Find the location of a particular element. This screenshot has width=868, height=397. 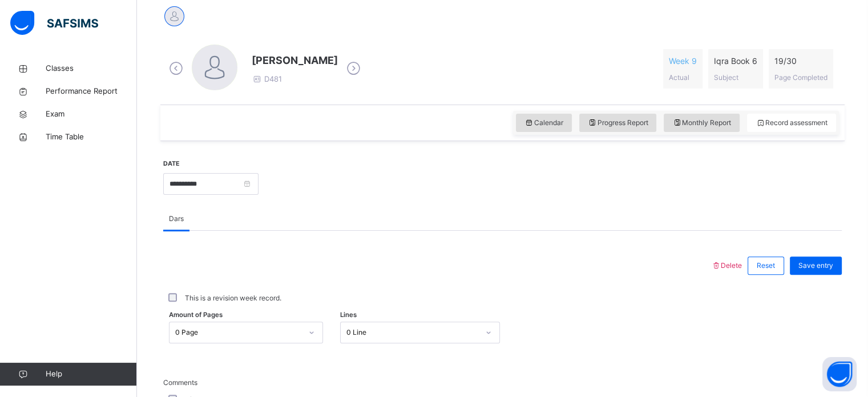

span: Amount of Pages is located at coordinates (196, 315).